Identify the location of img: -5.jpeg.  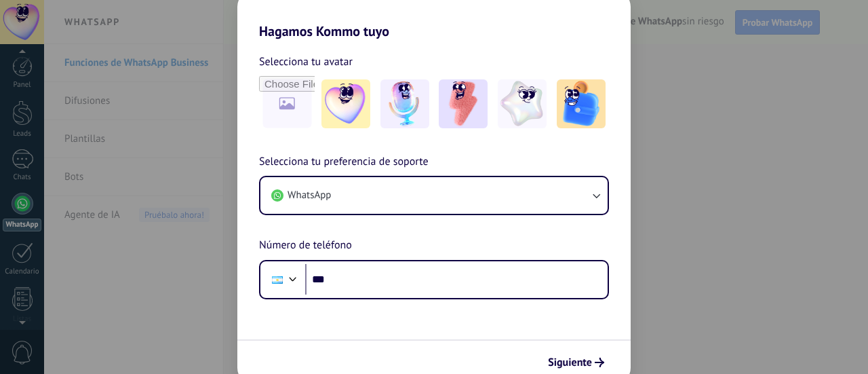
(581, 104).